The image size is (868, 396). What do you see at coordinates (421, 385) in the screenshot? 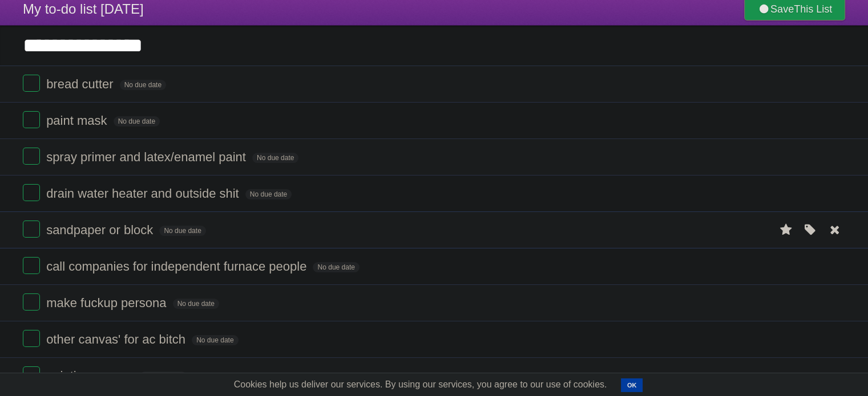
I see `span: Cookies help us deliver our services. By using our services, you agree to our use of cookies.` at bounding box center [421, 385].